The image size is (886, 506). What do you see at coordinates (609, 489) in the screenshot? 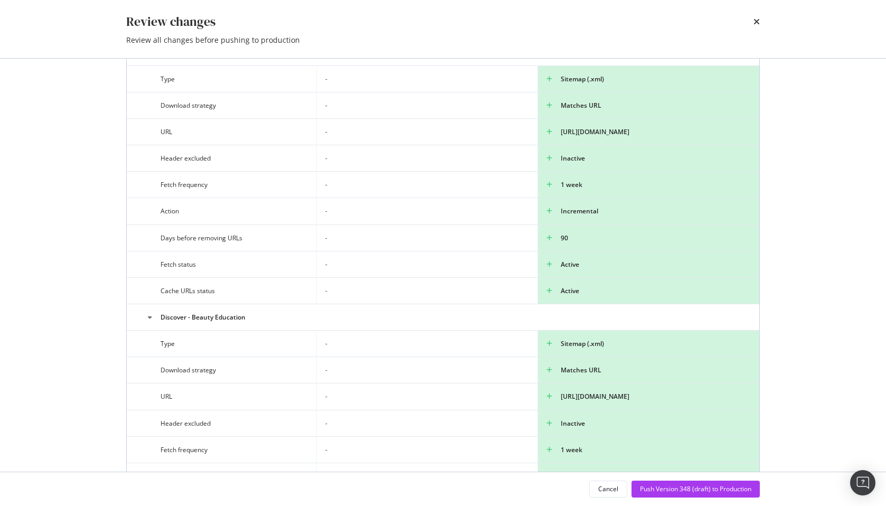
I see `div: Cancel` at bounding box center [609, 489].